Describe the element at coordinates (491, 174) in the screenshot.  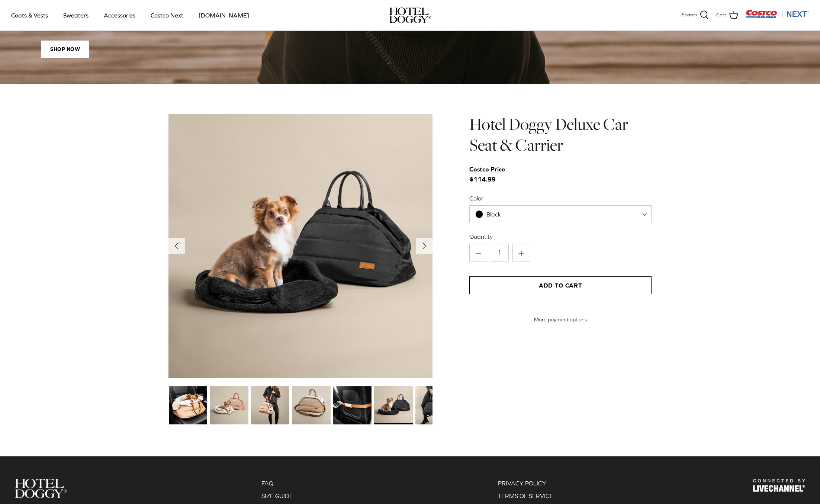
I see `span: $114.99` at that location.